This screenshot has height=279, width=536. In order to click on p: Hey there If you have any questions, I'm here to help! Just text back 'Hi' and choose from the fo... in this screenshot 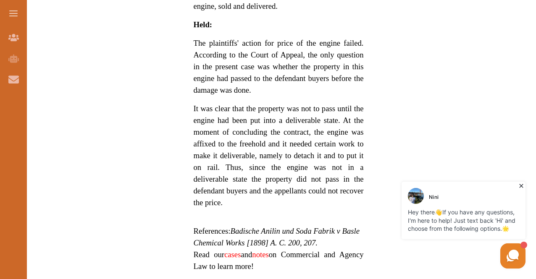, I will do `click(129, 41)`.